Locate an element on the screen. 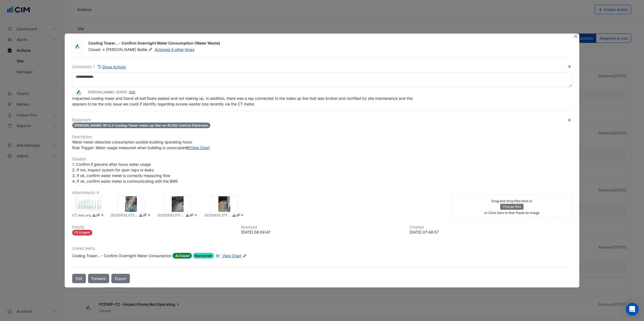 Image resolution: width=644 pixels, height=321 pixels. div: Open Intercom Messenger is located at coordinates (632, 309).